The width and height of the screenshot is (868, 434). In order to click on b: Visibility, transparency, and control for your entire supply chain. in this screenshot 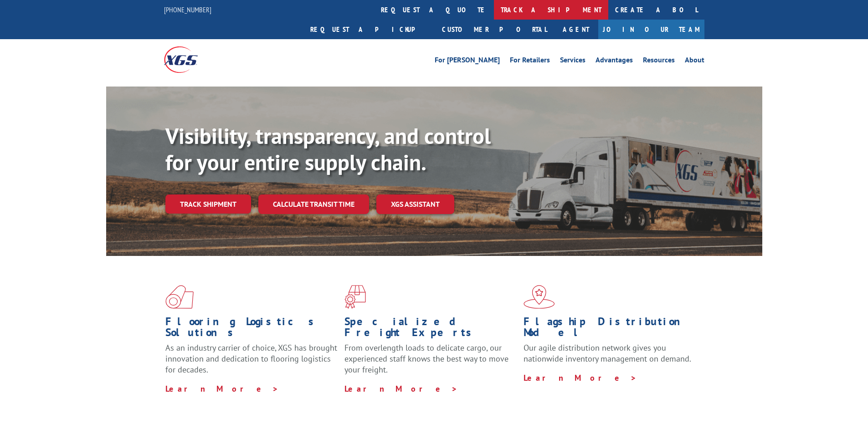, I will do `click(328, 149)`.